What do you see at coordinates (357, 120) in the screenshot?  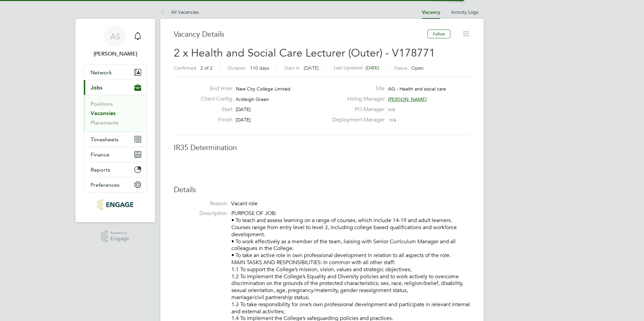 I see `label: Deployment Manager` at bounding box center [357, 120].